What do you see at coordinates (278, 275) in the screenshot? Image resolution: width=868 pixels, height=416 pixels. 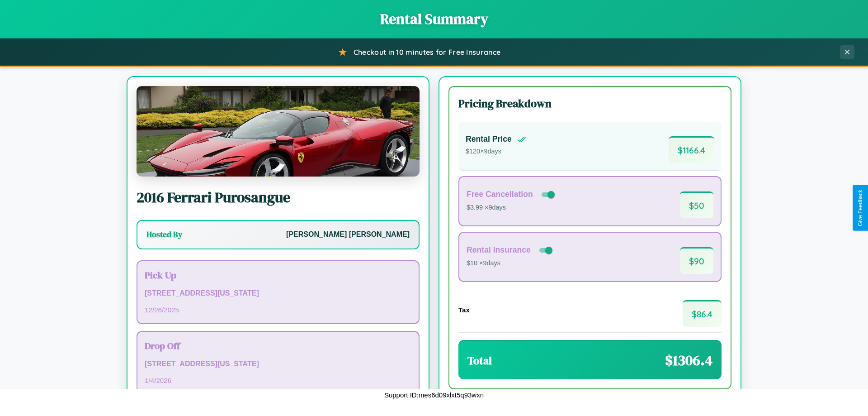 I see `h3: Pick Up` at bounding box center [278, 275].